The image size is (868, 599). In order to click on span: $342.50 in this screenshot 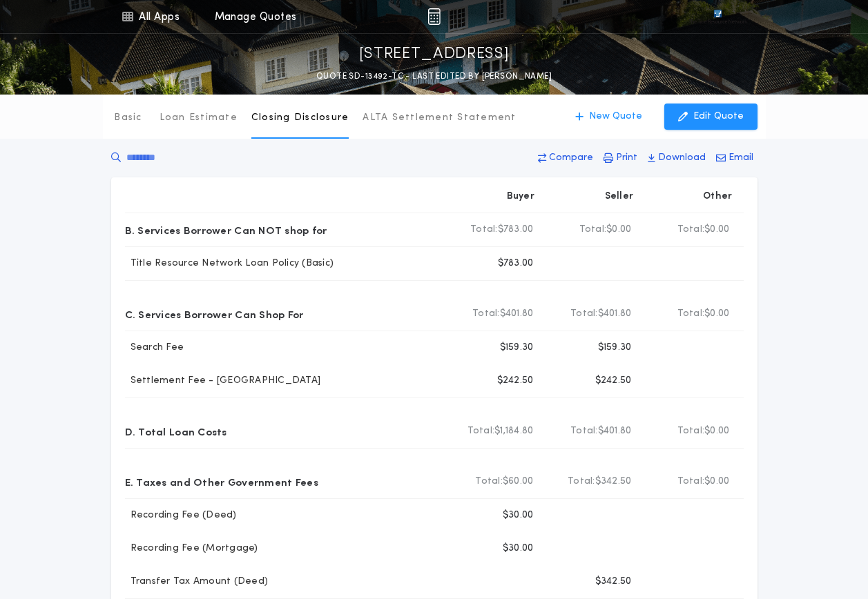, I will do `click(613, 481)`.